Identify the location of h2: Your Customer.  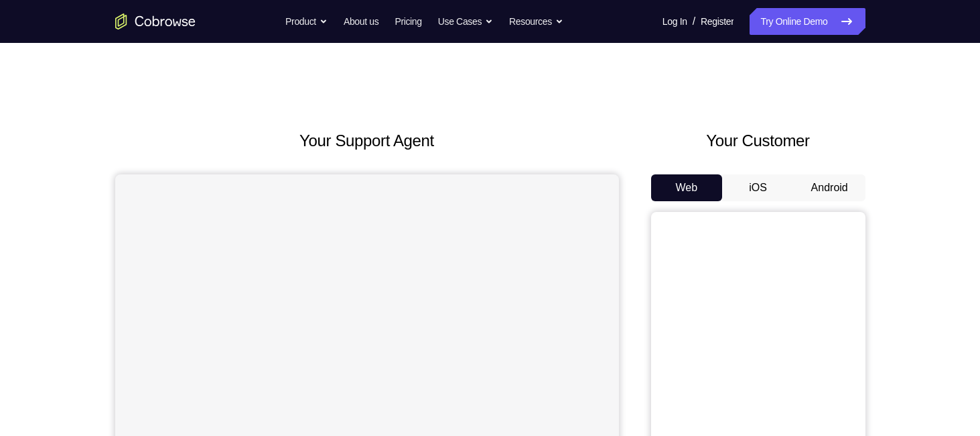
(759, 141).